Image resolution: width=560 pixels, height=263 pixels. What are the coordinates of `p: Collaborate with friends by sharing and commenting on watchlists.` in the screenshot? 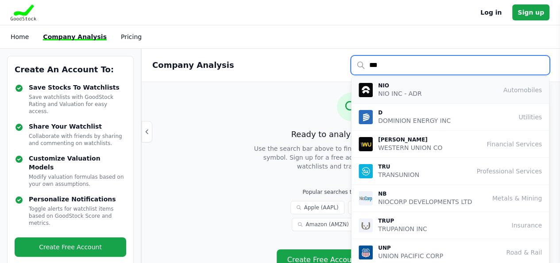 It's located at (78, 140).